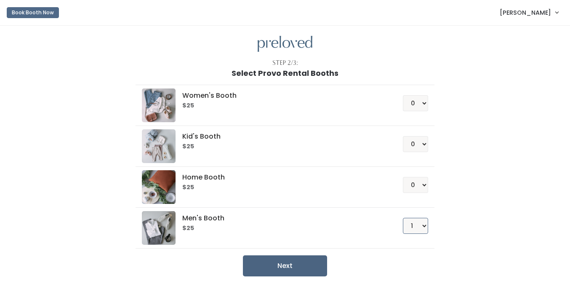 This screenshot has width=570, height=292. What do you see at coordinates (285, 63) in the screenshot?
I see `div: Step 2/3:` at bounding box center [285, 63].